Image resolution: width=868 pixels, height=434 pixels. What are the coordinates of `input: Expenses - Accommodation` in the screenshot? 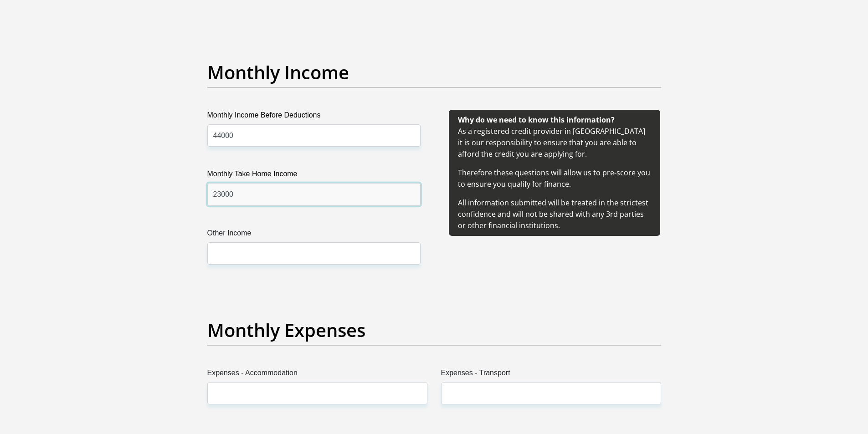 It's located at (317, 393).